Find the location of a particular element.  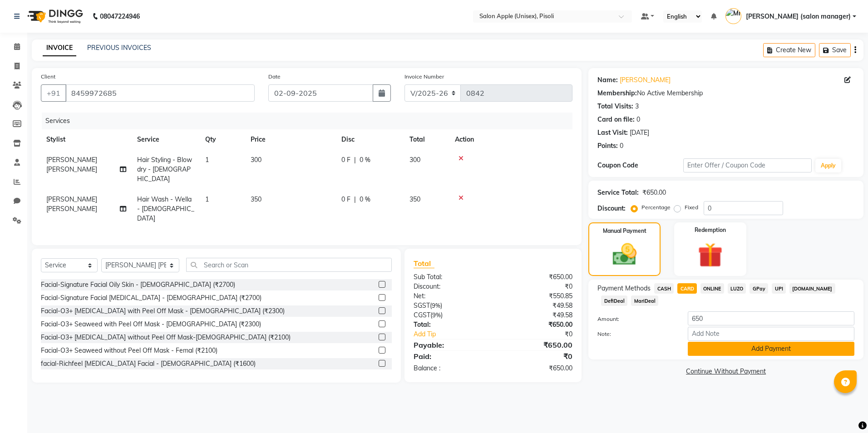

input: Search by Name/Mobile/Email/Code is located at coordinates (160, 93).